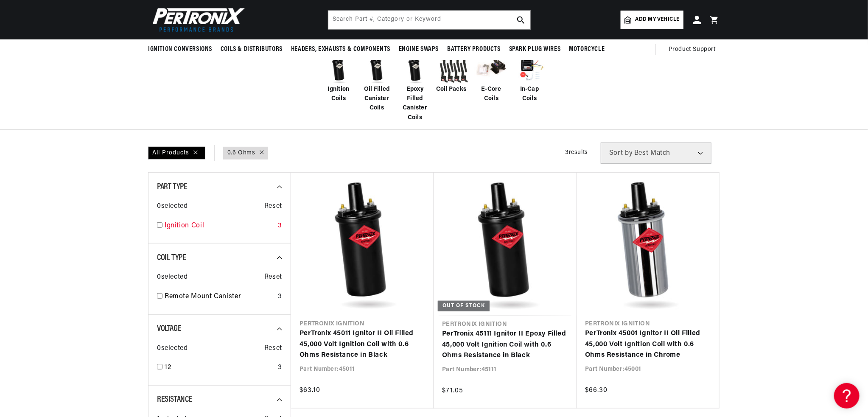 The height and width of the screenshot is (417, 868). Describe the element at coordinates (172, 187) in the screenshot. I see `span: Part Type` at that location.